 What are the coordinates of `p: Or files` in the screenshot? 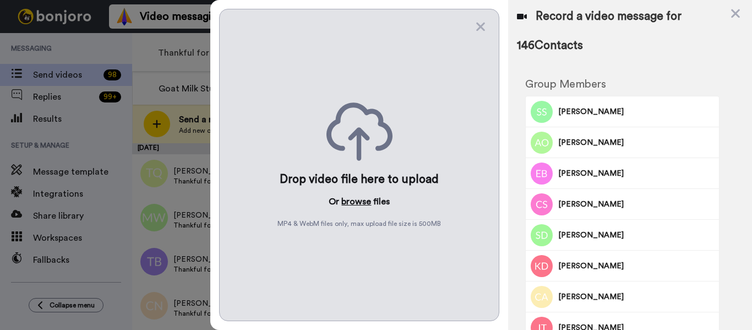 It's located at (359, 201).